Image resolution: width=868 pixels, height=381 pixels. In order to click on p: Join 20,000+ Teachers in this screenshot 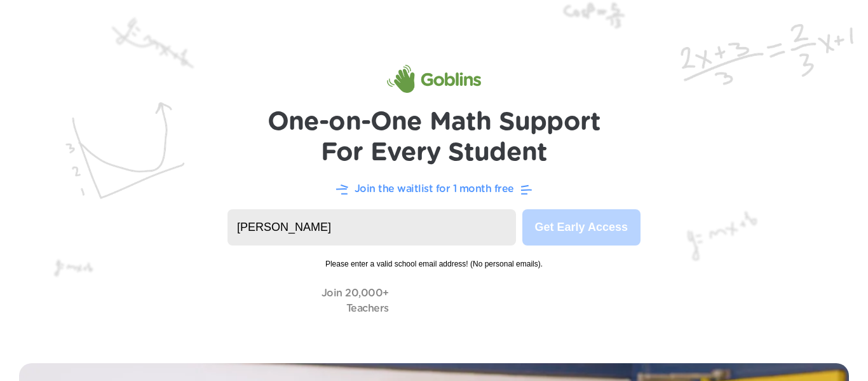, I will do `click(356, 301)`.